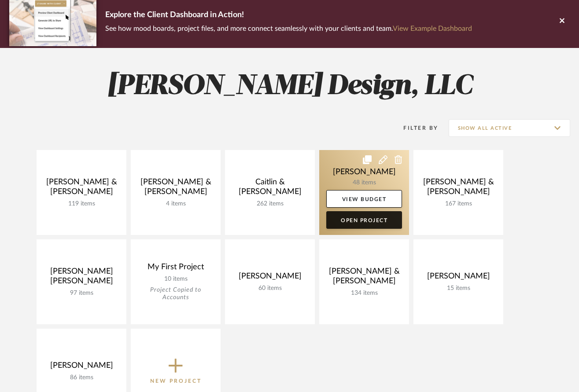 Image resolution: width=579 pixels, height=392 pixels. What do you see at coordinates (364, 200) in the screenshot?
I see `a: View Budget` at bounding box center [364, 200].